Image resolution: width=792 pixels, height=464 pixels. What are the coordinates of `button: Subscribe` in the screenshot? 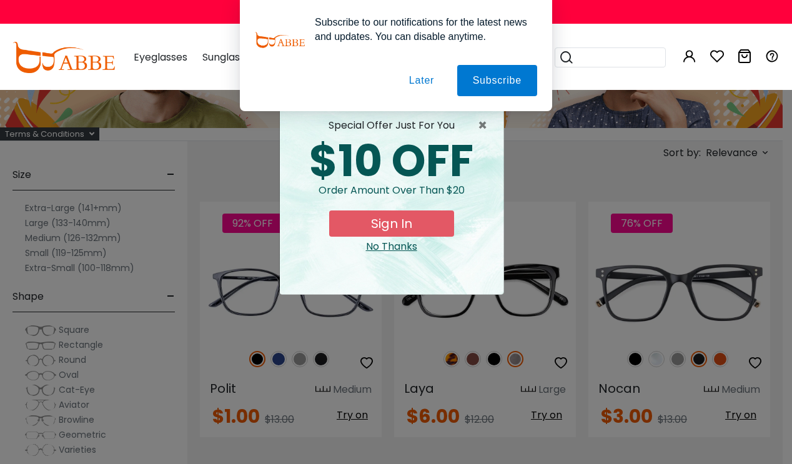 It's located at (497, 81).